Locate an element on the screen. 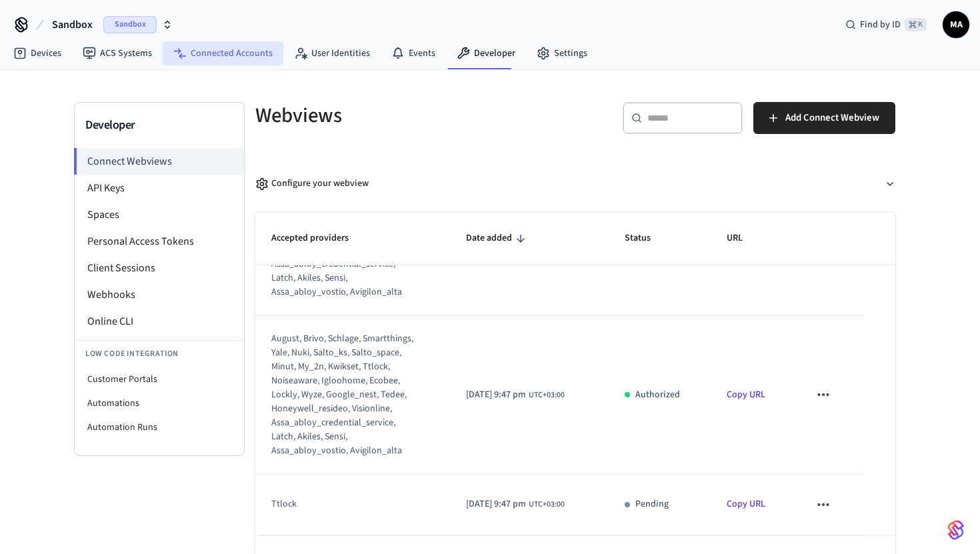  li: Customer Portals is located at coordinates (159, 379).